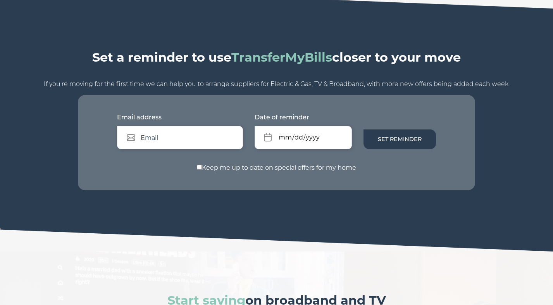  What do you see at coordinates (276, 168) in the screenshot?
I see `label: Keep me up to date on special offers for my home` at bounding box center [276, 168].